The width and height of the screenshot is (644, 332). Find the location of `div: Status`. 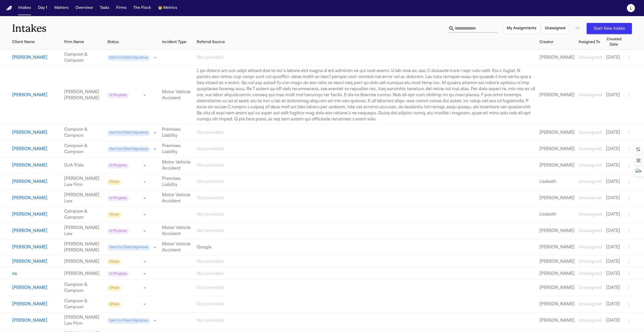

div: Status is located at coordinates (133, 42).